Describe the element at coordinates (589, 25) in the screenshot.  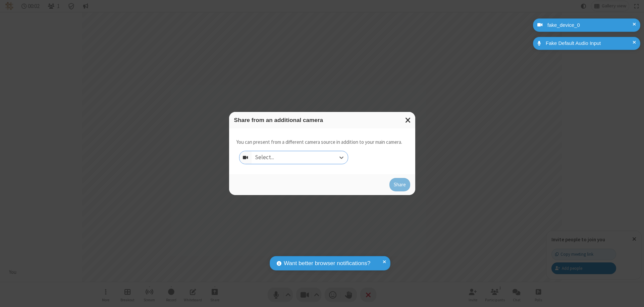
I see `div: fake_device_0` at that location.